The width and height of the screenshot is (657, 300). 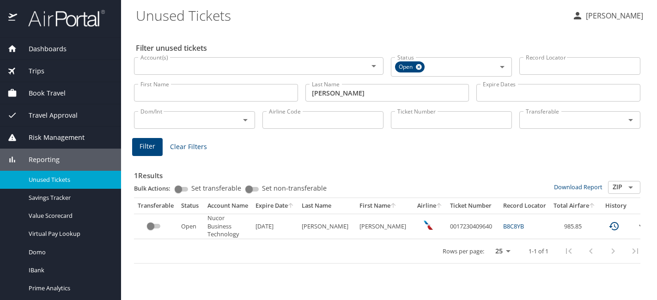 What do you see at coordinates (410, 67) in the screenshot?
I see `div: Open` at bounding box center [410, 67].